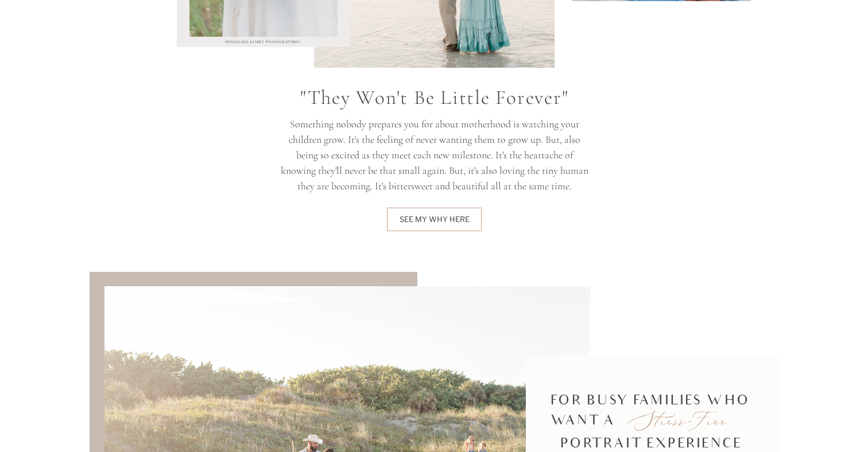  What do you see at coordinates (263, 42) in the screenshot?
I see `h2: Rockledge Family Photographers` at bounding box center [263, 42].